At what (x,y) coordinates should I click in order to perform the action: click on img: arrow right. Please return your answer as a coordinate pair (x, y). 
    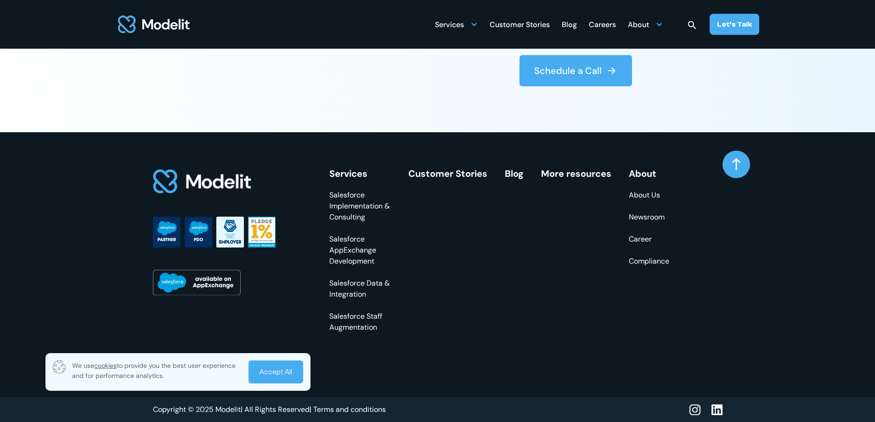
    Looking at the image, I should click on (611, 71).